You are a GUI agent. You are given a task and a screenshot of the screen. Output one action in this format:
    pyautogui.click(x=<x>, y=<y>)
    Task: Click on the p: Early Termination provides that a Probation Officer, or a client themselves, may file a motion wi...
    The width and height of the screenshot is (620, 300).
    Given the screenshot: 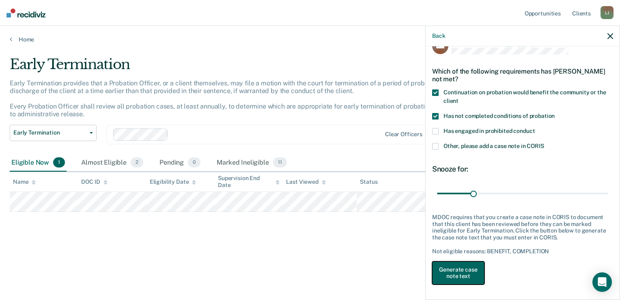 What is the action you would take?
    pyautogui.click(x=241, y=99)
    